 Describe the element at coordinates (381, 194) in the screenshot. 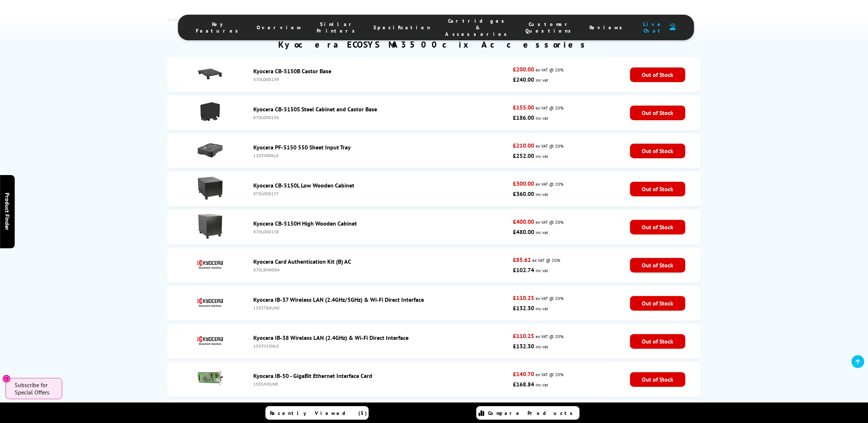

I see `div: 870LD00137` at that location.